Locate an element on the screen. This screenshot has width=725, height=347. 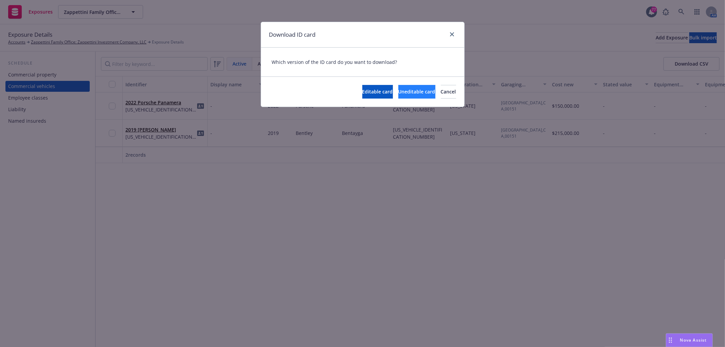
h1: Download ID card is located at coordinates (292, 35).